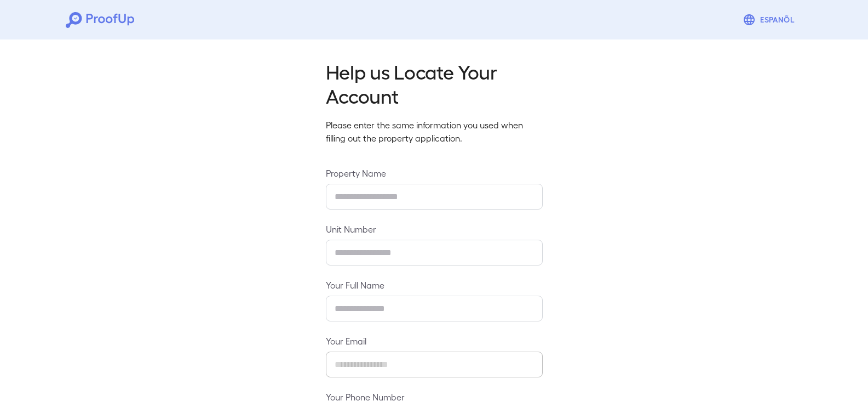 The height and width of the screenshot is (401, 868). What do you see at coordinates (770, 19) in the screenshot?
I see `button: Espanõl` at bounding box center [770, 19].